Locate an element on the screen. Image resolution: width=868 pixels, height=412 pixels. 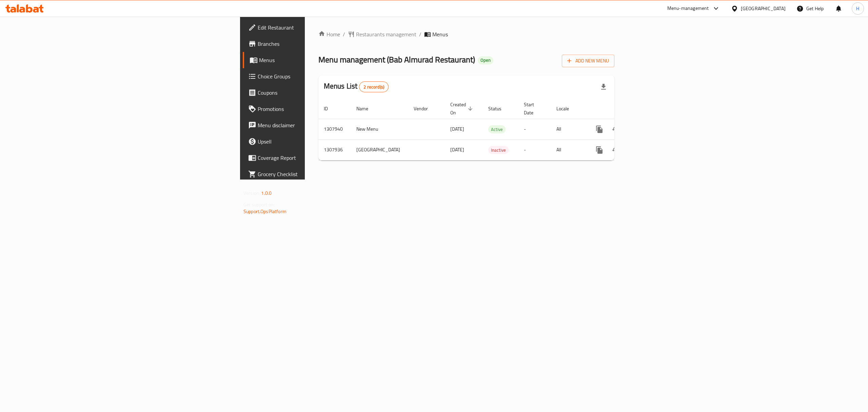
span: Open is located at coordinates (486, 60).